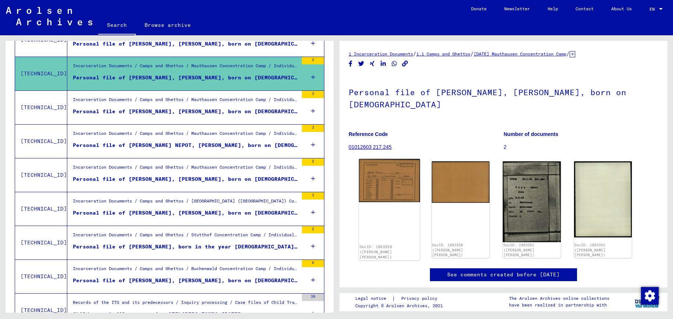 Image resolution: width=673 pixels, height=319 pixels. What do you see at coordinates (405, 64) in the screenshot?
I see `button: Copy link` at bounding box center [405, 64].